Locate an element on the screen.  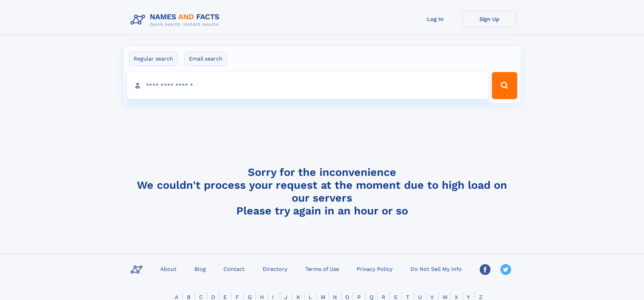
a: Contact is located at coordinates (234, 269).